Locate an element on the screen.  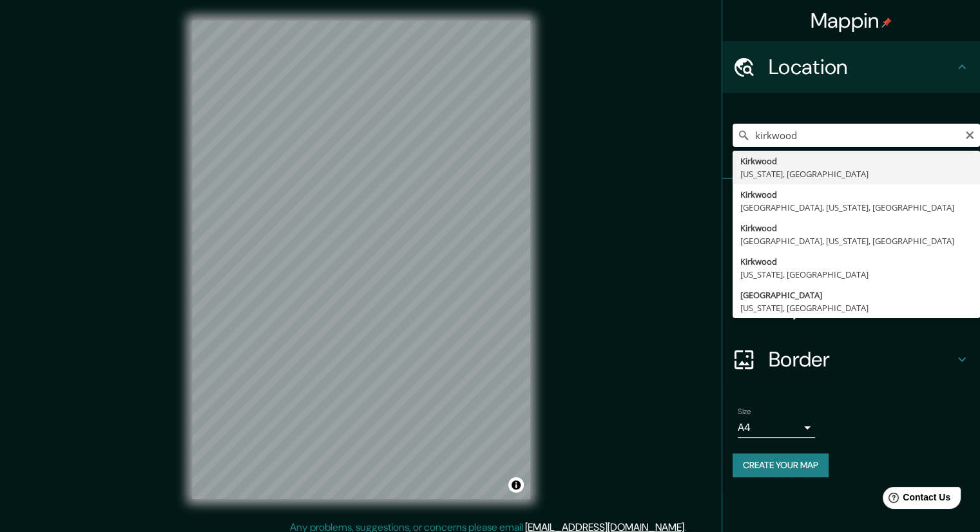
h4: Layout is located at coordinates (861, 308).